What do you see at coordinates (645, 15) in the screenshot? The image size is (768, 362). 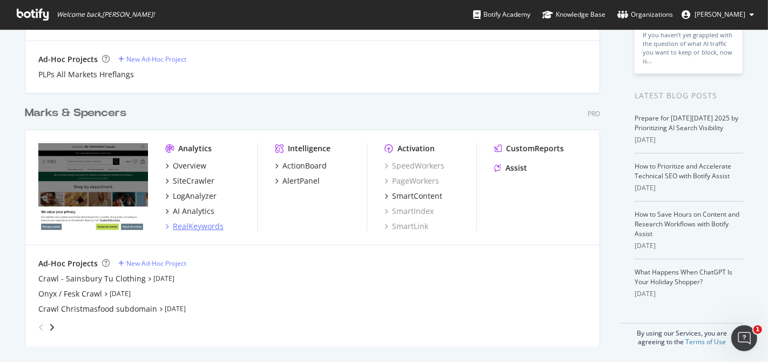 I see `div: Organizations` at bounding box center [645, 15].